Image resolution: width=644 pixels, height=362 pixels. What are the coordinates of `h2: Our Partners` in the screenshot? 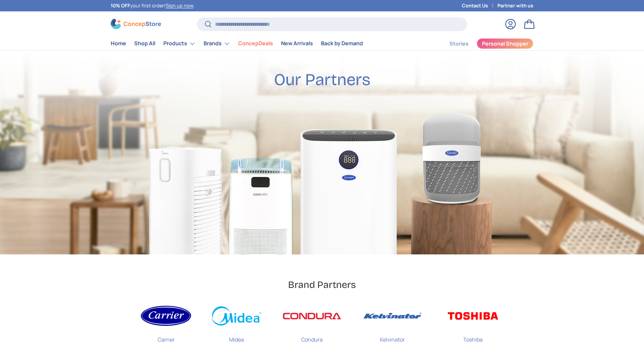 It's located at (322, 80).